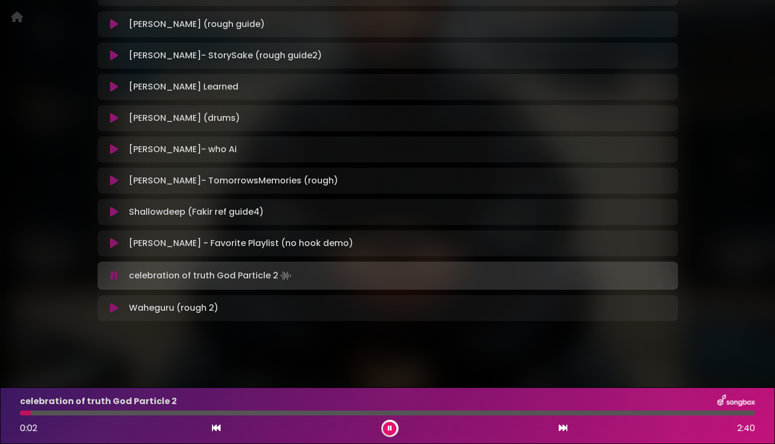 The image size is (775, 444). Describe the element at coordinates (174, 308) in the screenshot. I see `p: Waheguru (rough 2)` at that location.